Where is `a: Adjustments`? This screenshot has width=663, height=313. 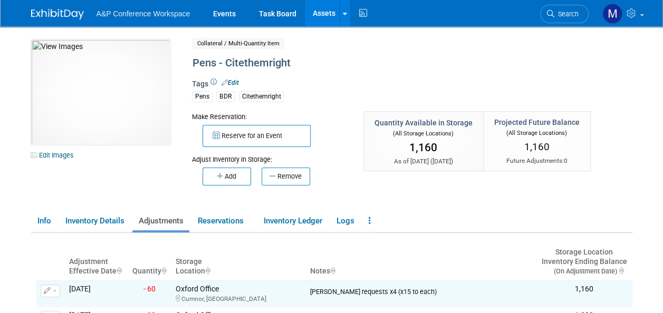 a: Adjustments is located at coordinates (161, 221).